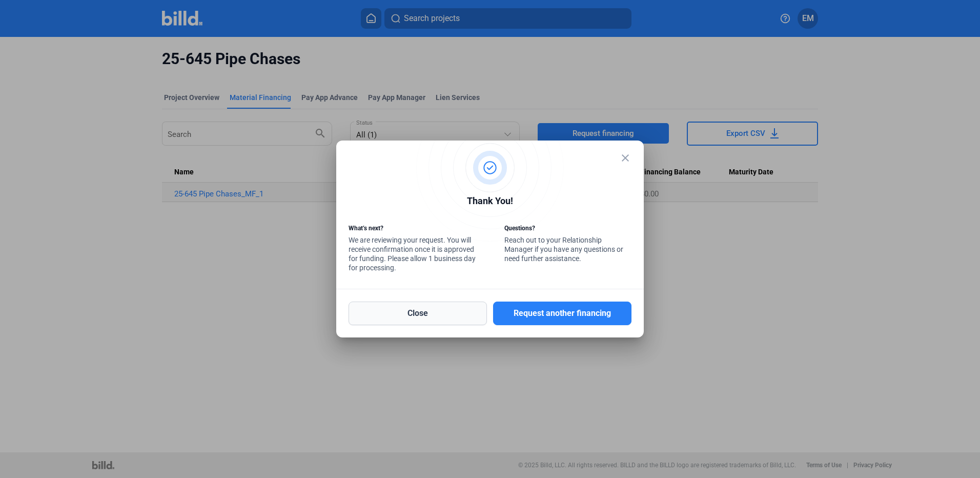 The width and height of the screenshot is (980, 478). Describe the element at coordinates (568, 229) in the screenshot. I see `div: Questions?` at that location.